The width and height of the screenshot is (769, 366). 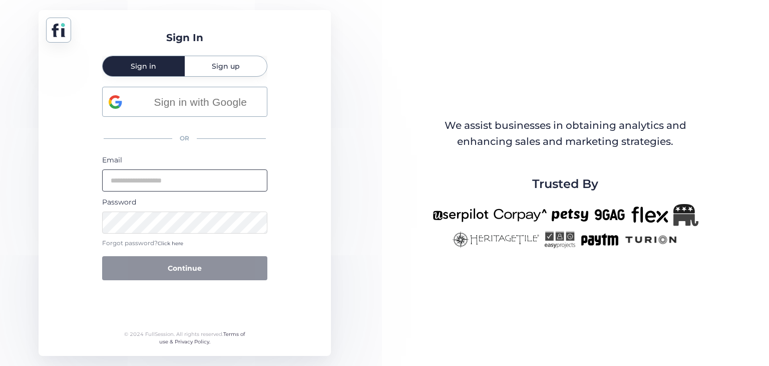 I want to click on div: We assist businesses in obtaining analytics and enhancing sales and marketing strategies., so click(x=565, y=133).